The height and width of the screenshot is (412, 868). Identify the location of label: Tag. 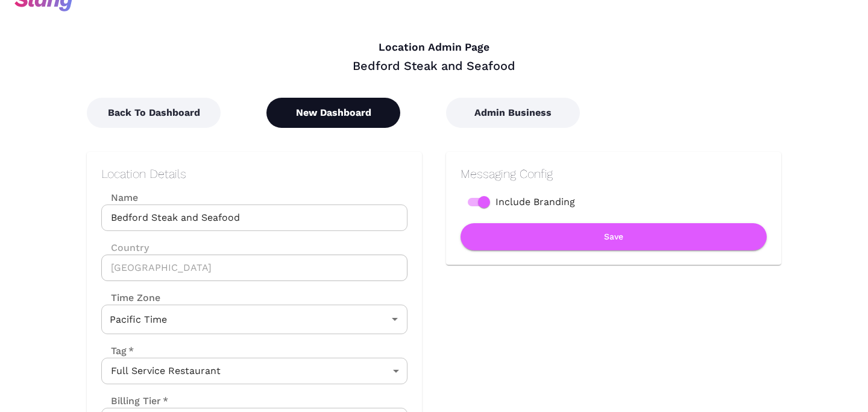
(117, 350).